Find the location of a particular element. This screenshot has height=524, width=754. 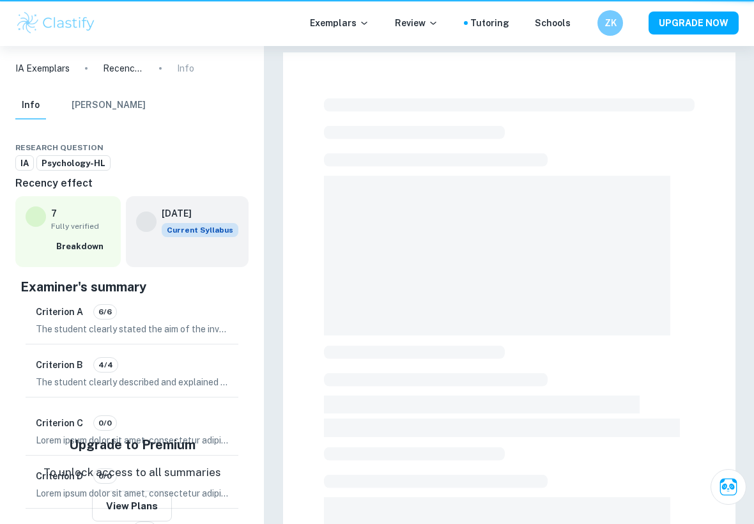

p: The student clearly described and explained the research design, including the independent measur... is located at coordinates (132, 382).